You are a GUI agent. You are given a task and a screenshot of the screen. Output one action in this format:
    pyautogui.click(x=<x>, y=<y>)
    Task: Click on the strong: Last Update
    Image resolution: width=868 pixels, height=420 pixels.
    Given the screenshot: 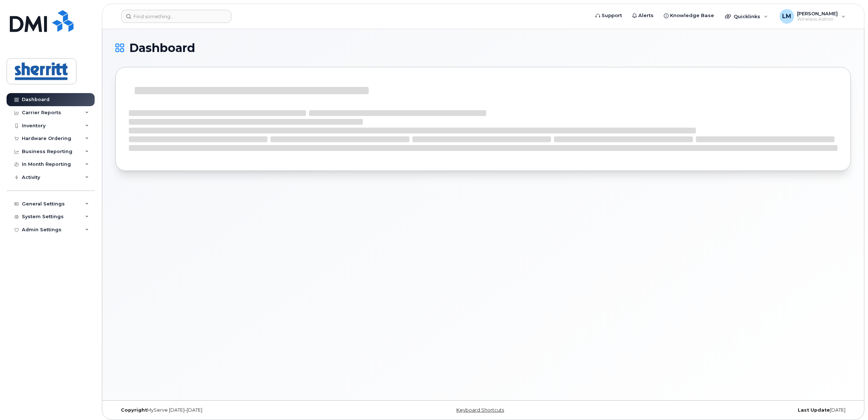 What is the action you would take?
    pyautogui.click(x=814, y=410)
    